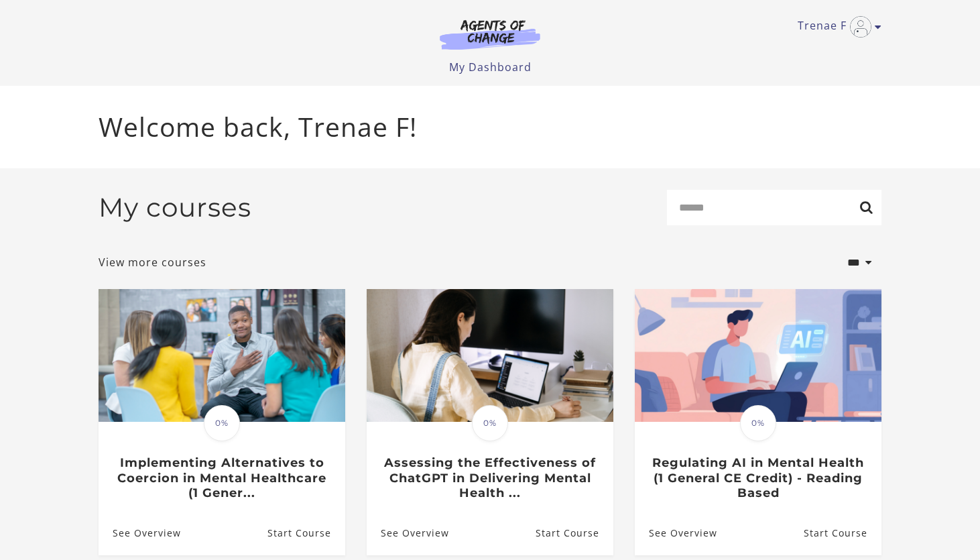 This screenshot has width=980, height=560. Describe the element at coordinates (676, 533) in the screenshot. I see `a: Regulating AI in Mental Health (1 General CE Credit) - Reading Based: See Overview` at that location.